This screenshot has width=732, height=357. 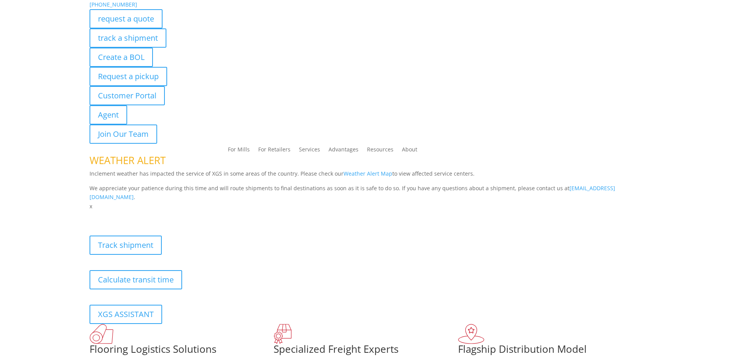 I want to click on a: Request a pickup, so click(x=128, y=76).